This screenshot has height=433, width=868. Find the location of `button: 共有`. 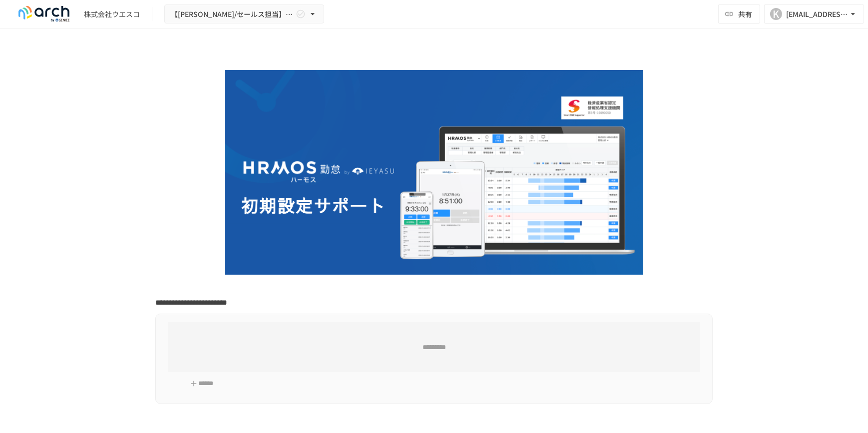

button: 共有 is located at coordinates (739, 14).